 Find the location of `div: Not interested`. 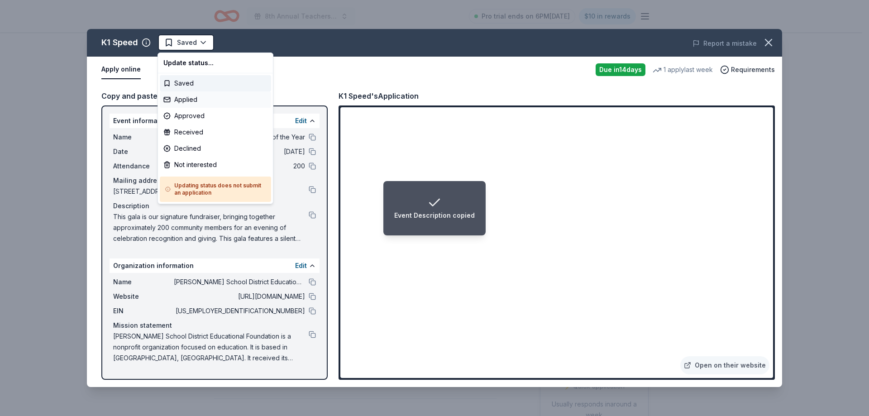

div: Not interested is located at coordinates (216, 165).